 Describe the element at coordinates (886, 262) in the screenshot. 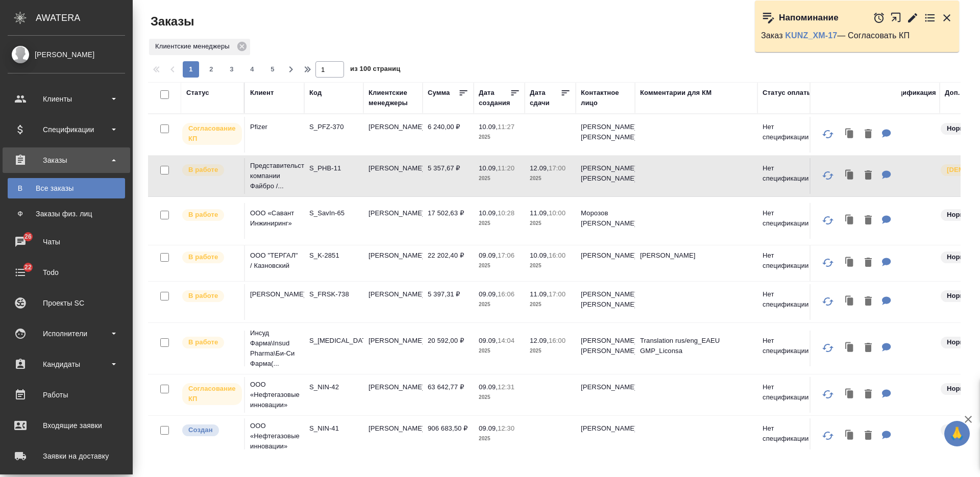

I see `button: Для КМ: Березкина Эрджон Кажуханов` at that location.